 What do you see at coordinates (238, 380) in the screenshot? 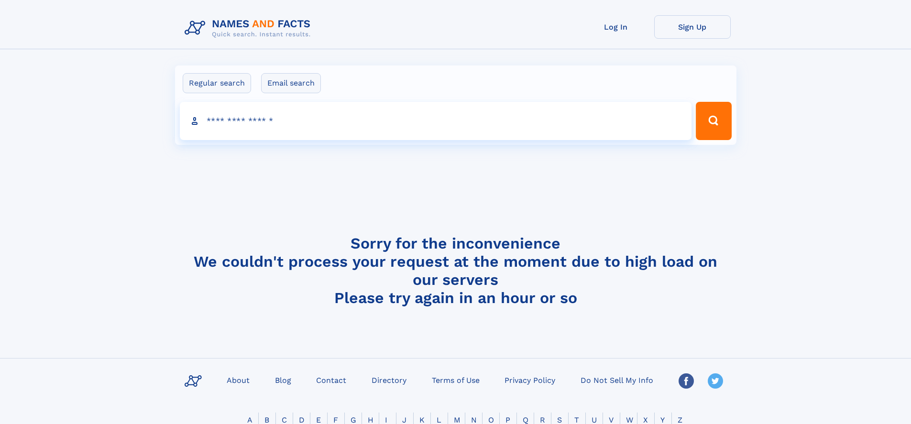
I see `a: About` at bounding box center [238, 380].